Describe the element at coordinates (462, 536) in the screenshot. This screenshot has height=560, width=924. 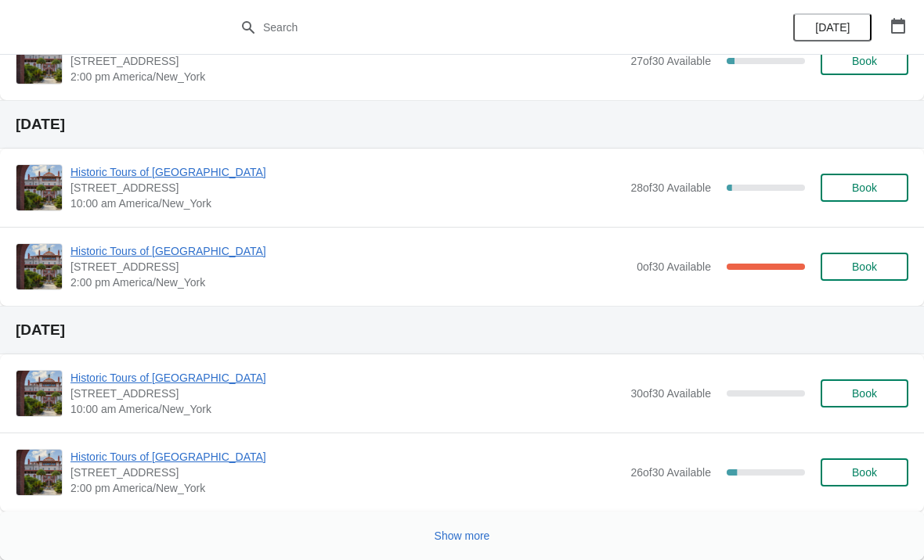
I see `span: Show more` at that location.